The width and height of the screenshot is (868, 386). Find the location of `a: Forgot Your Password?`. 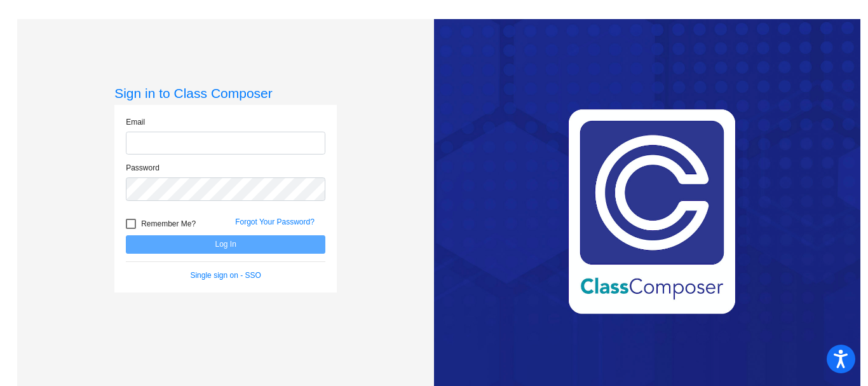

a: Forgot Your Password? is located at coordinates (275, 222).